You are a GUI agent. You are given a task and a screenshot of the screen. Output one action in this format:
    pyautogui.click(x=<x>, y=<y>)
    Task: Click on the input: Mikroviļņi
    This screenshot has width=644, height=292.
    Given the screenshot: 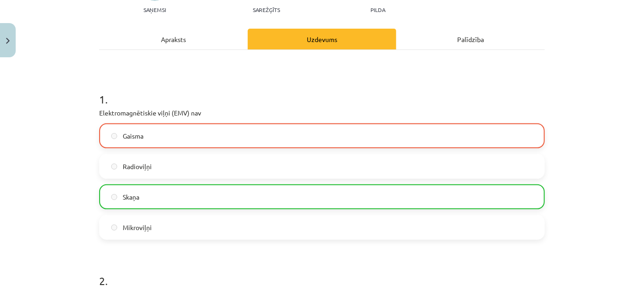 What is the action you would take?
    pyautogui.click(x=114, y=227)
    